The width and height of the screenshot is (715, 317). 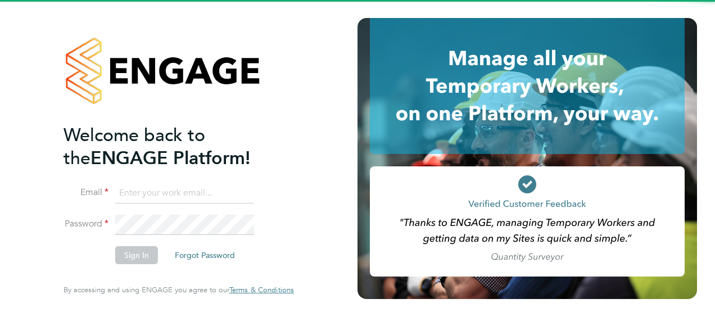 I want to click on a: Terms & Conditions, so click(x=261, y=290).